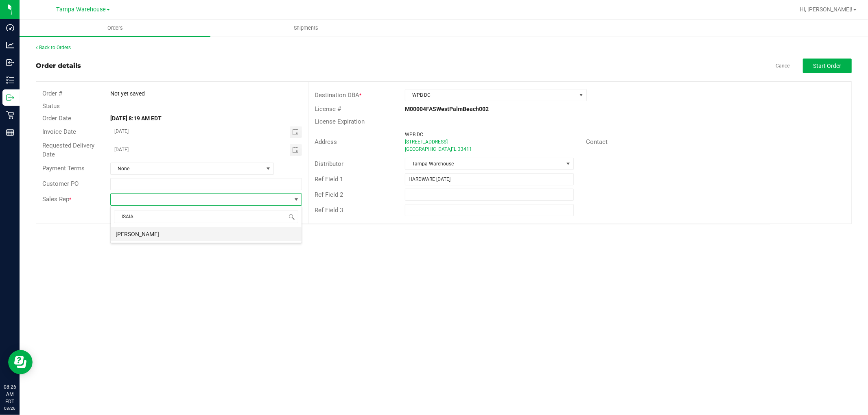  I want to click on span: Customer PO, so click(60, 184).